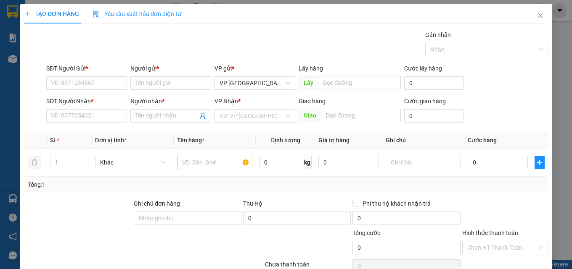 Image resolution: width=572 pixels, height=269 pixels. Describe the element at coordinates (253, 204) in the screenshot. I see `span: Thu Hộ` at that location.